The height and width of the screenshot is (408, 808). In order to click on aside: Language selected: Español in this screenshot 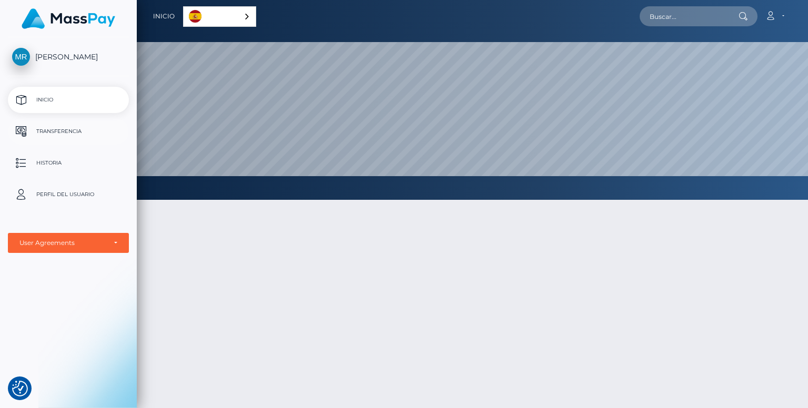, I will do `click(219, 16)`.